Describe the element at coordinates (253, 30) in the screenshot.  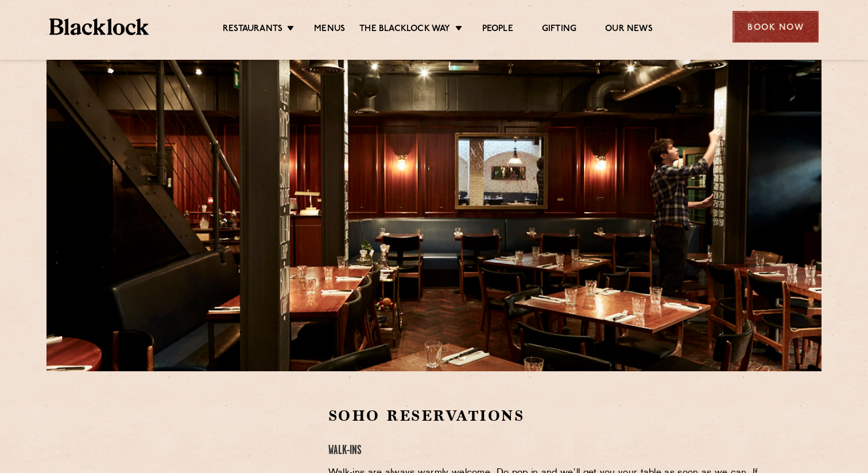
I see `a: Restaurants` at that location.